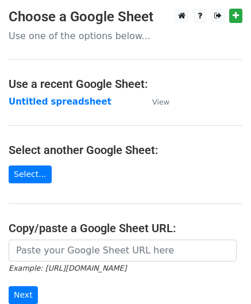 Image resolution: width=251 pixels, height=304 pixels. Describe the element at coordinates (30, 174) in the screenshot. I see `a: Select...` at that location.